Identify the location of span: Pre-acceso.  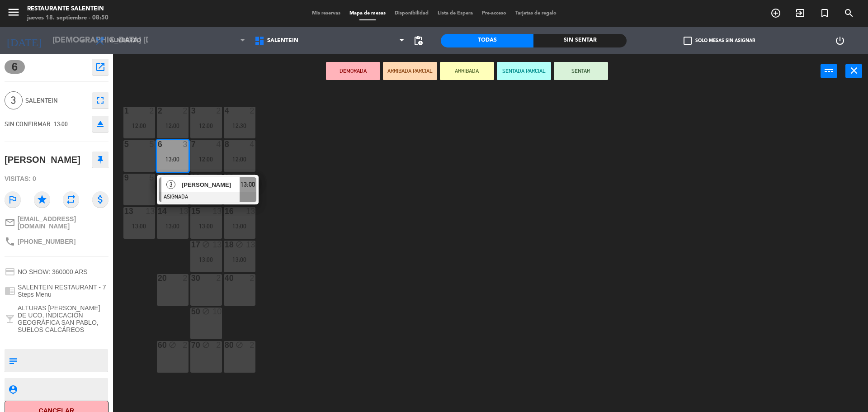
(494, 13).